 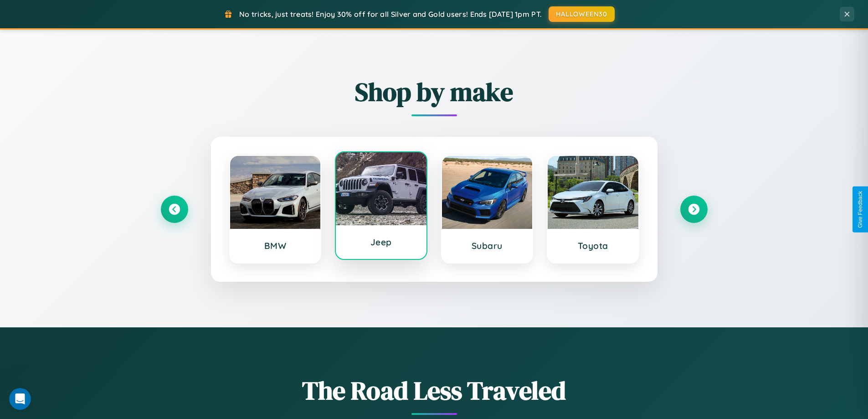 I want to click on h3: BMW, so click(x=275, y=246).